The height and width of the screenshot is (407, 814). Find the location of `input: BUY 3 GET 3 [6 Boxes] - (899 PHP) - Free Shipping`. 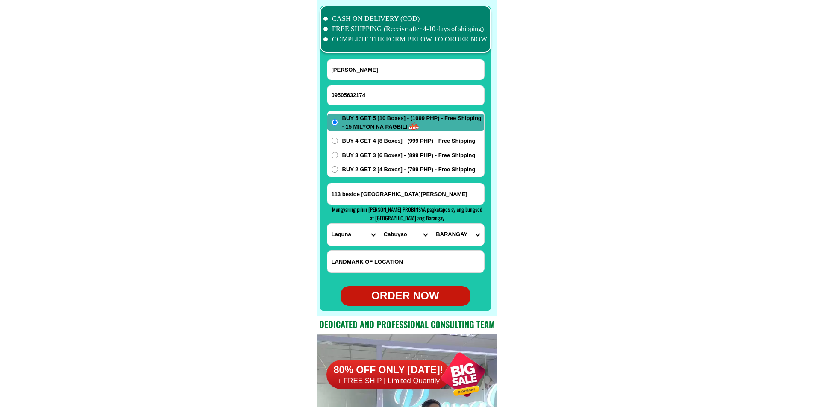

input: BUY 3 GET 3 [6 Boxes] - (899 PHP) - Free Shipping is located at coordinates (335, 155).